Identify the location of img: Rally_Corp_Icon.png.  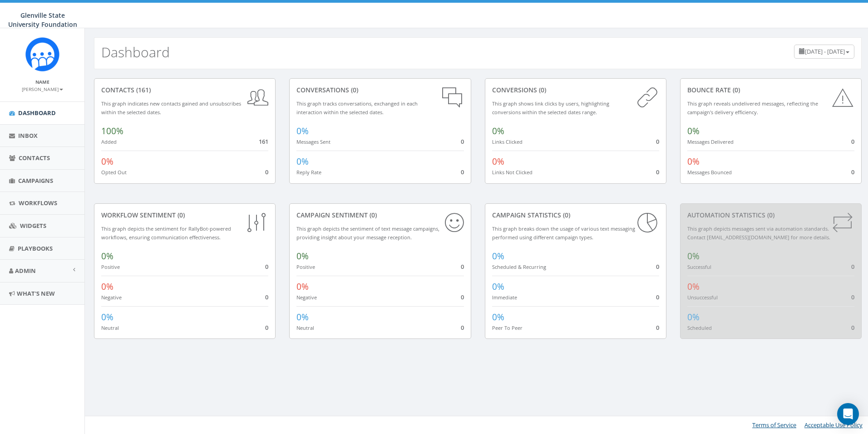
(42, 54).